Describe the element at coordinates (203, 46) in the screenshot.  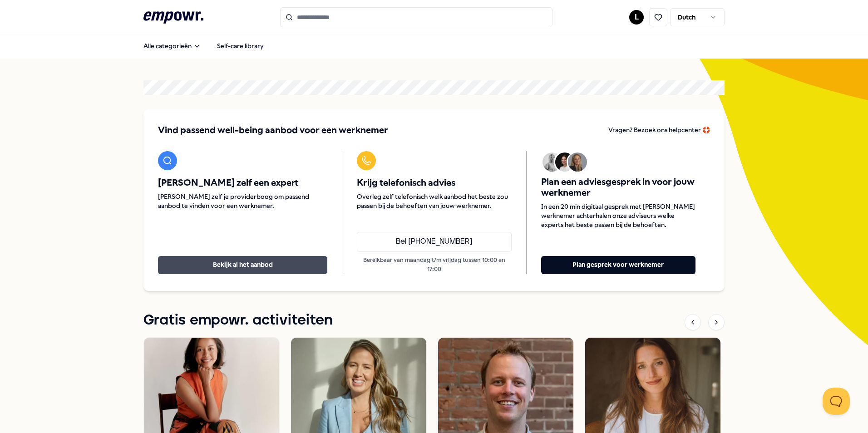
I see `nav: Main` at that location.